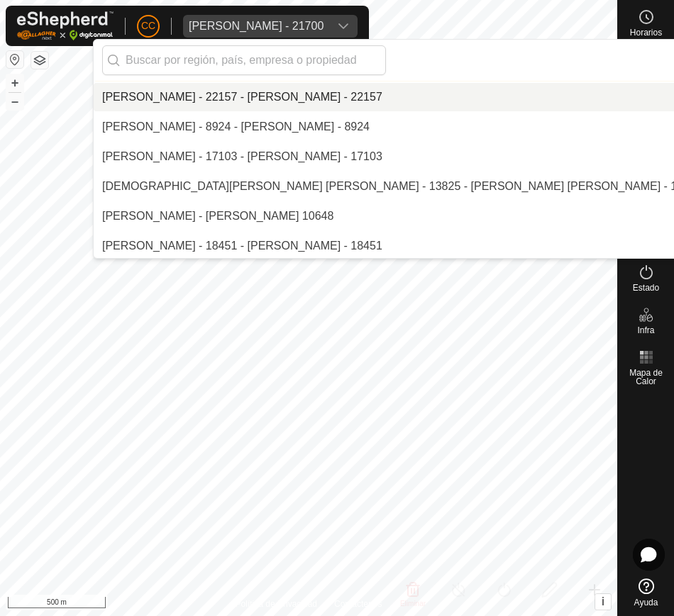 This screenshot has height=616, width=674. What do you see at coordinates (40, 61) in the screenshot?
I see `button: Capas del Mapa` at bounding box center [40, 61].